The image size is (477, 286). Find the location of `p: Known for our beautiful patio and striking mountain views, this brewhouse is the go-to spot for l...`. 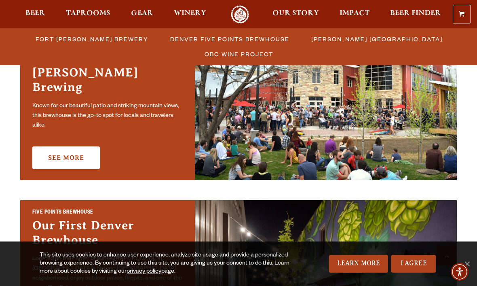

p: Known for our beautiful patio and striking mountain views, this brewhouse is the go-to spot for l... is located at coordinates (108, 116).